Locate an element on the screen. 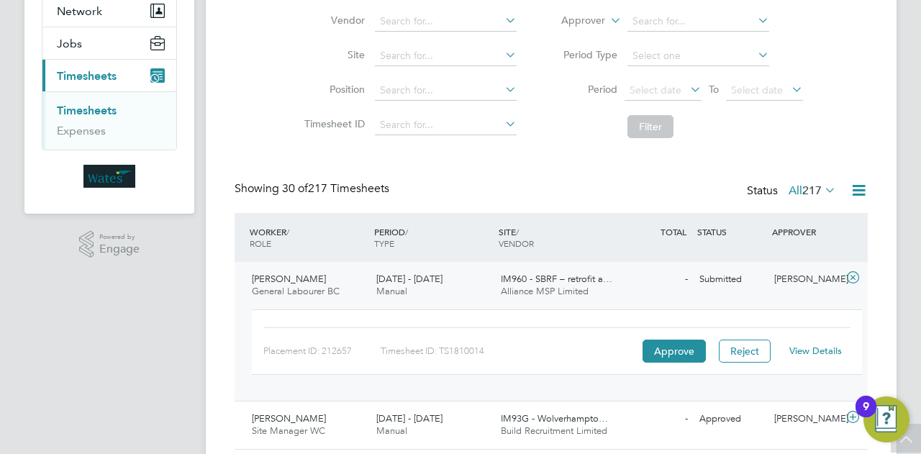 This screenshot has width=921, height=454. button: Reject is located at coordinates (745, 351).